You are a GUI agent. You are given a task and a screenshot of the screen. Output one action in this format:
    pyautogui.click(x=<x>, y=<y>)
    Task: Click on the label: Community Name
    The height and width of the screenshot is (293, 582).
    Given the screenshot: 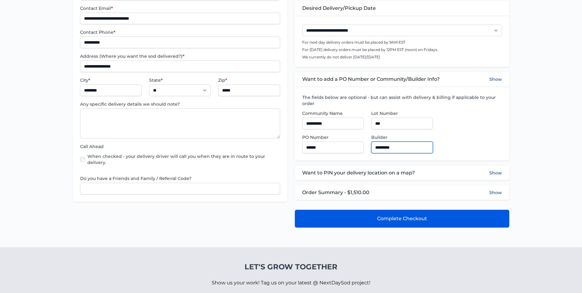 What is the action you would take?
    pyautogui.click(x=333, y=113)
    